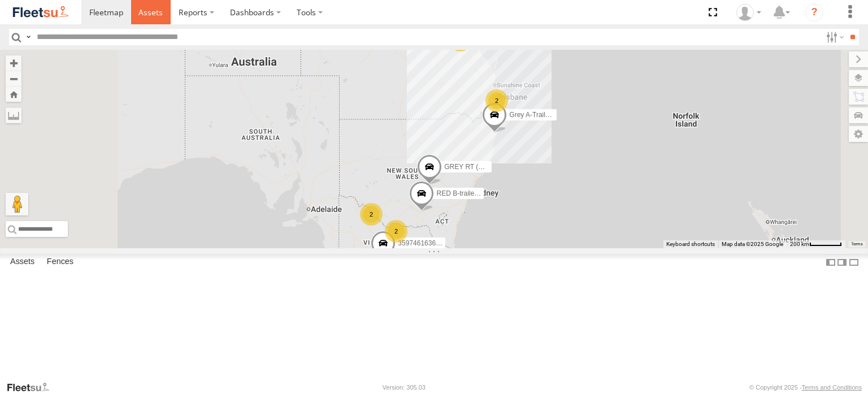 The height and width of the screenshot is (393, 868). I want to click on label: Measure, so click(14, 115).